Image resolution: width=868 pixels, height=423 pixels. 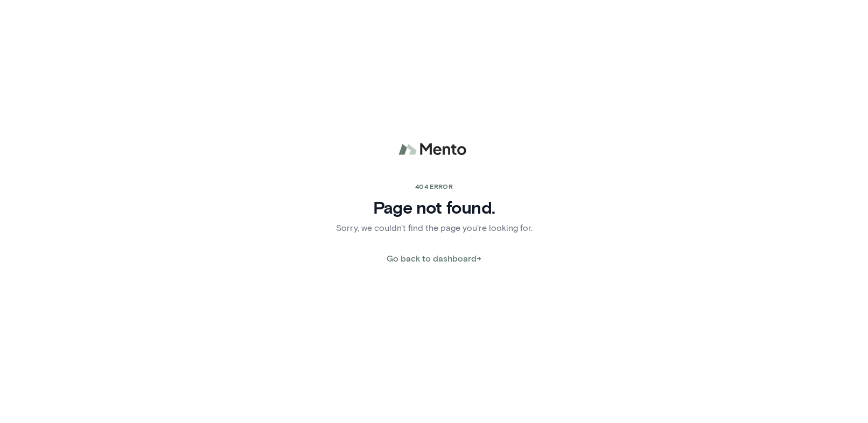 I want to click on img: logo, so click(x=434, y=149).